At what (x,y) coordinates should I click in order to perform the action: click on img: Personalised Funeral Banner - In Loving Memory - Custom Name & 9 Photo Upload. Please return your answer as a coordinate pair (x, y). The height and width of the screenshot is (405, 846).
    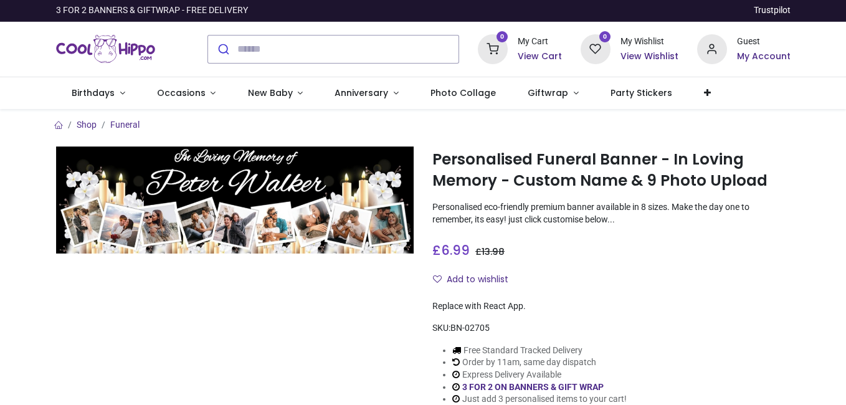
    Looking at the image, I should click on (235, 200).